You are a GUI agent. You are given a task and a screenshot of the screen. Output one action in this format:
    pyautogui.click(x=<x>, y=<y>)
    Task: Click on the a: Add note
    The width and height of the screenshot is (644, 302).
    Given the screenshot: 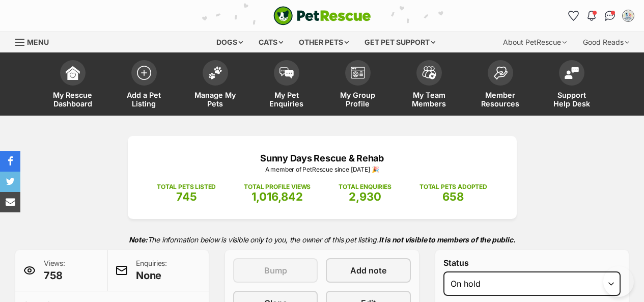 What is the action you would take?
    pyautogui.click(x=368, y=270)
    